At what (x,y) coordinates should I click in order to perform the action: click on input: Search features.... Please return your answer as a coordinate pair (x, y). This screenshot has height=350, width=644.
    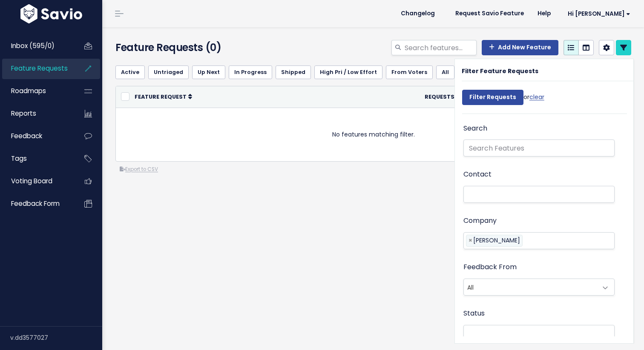
    Looking at the image, I should click on (440, 48).